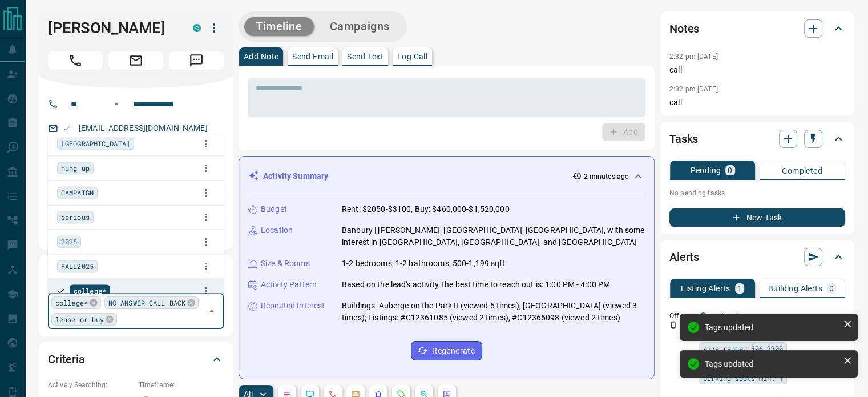 This screenshot has width=868, height=397. Describe the element at coordinates (212, 311) in the screenshot. I see `button: Close` at that location.